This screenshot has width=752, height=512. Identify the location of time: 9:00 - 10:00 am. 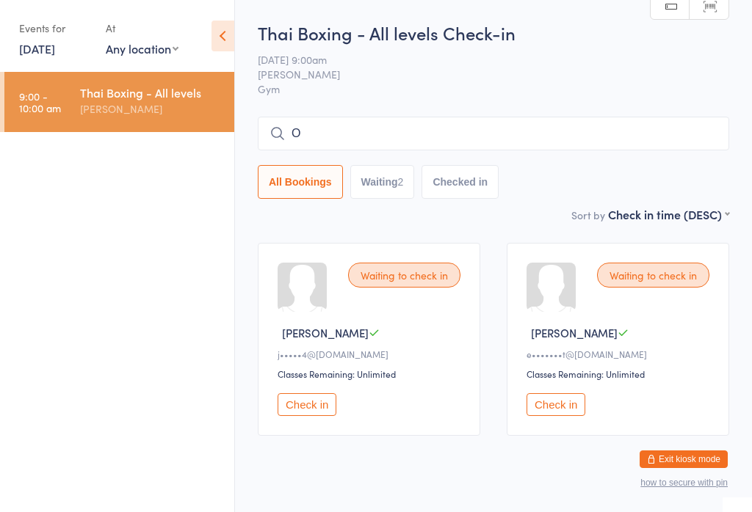
(40, 102).